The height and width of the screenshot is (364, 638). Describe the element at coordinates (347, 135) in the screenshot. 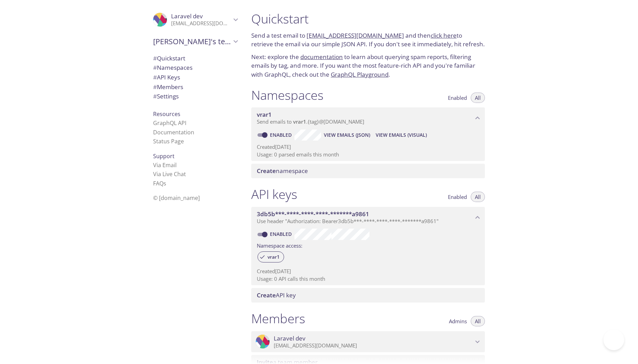

I see `button: View Emails (JSON)` at that location.